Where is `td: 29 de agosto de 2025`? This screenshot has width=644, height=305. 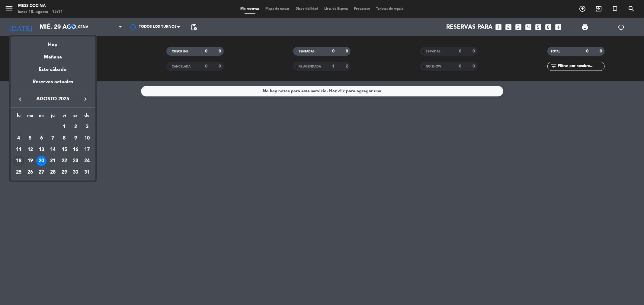 td: 29 de agosto de 2025 is located at coordinates (64, 173).